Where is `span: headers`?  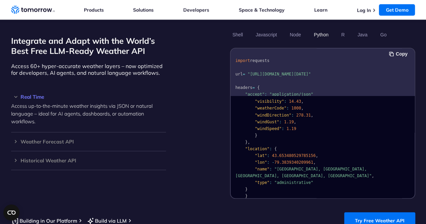 span: headers is located at coordinates (244, 88).